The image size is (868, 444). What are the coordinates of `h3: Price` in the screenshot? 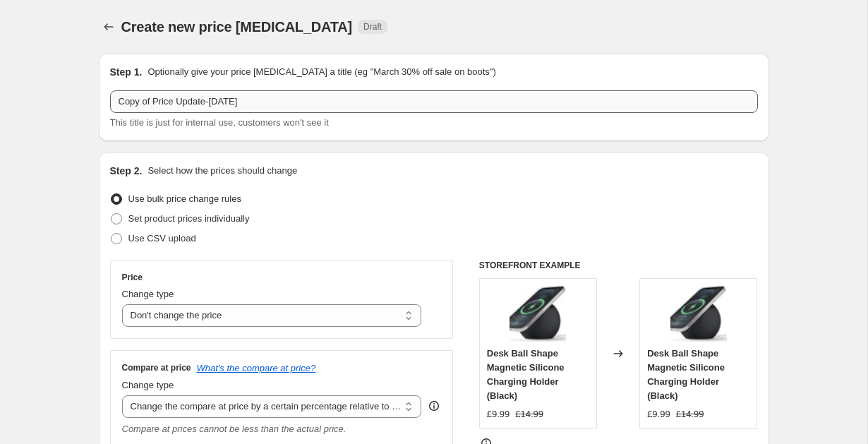 It's located at (132, 278).